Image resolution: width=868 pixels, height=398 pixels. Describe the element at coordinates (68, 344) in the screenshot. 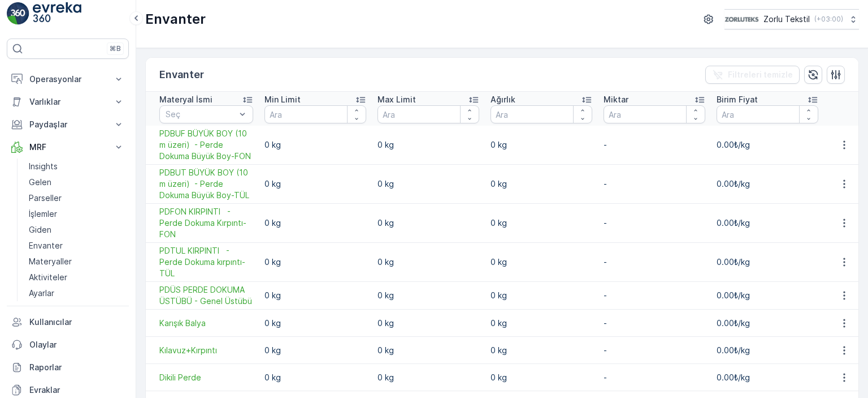

I see `a: Olaylar` at that location.